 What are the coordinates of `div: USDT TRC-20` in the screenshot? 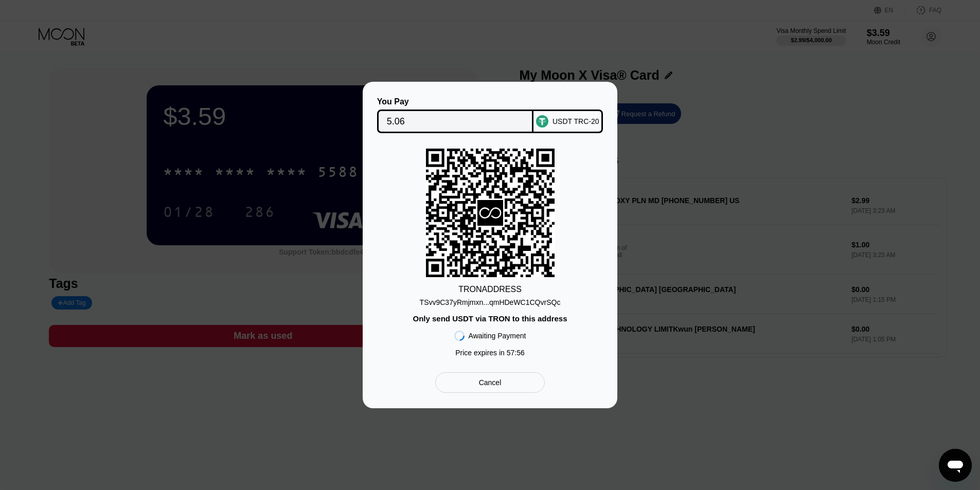 It's located at (576, 121).